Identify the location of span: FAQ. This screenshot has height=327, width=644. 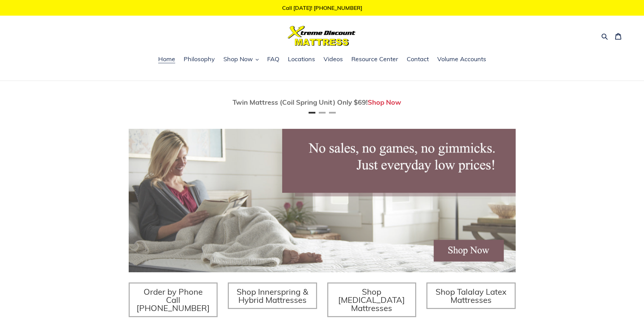
(273, 59).